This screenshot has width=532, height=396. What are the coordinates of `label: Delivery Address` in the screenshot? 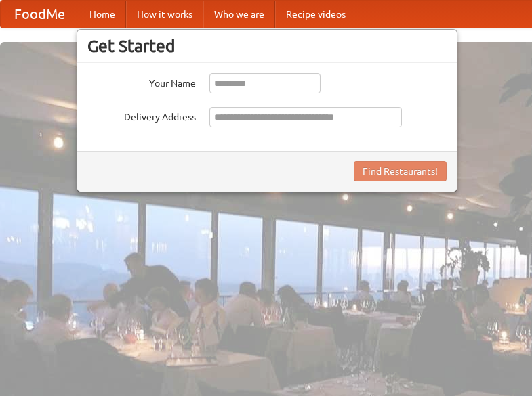 It's located at (142, 115).